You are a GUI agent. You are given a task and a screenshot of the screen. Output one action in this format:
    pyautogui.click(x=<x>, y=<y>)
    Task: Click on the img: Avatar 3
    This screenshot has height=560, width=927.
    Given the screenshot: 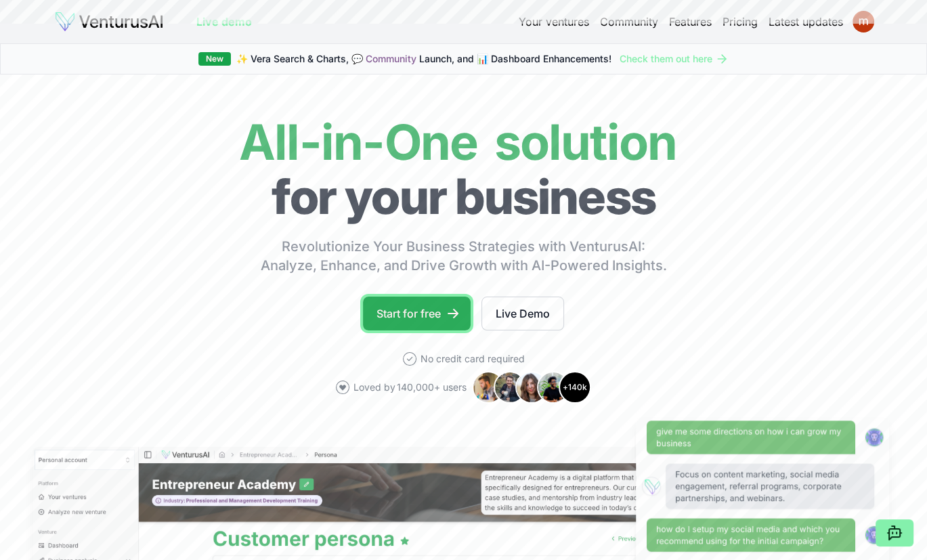 What is the action you would take?
    pyautogui.click(x=532, y=387)
    